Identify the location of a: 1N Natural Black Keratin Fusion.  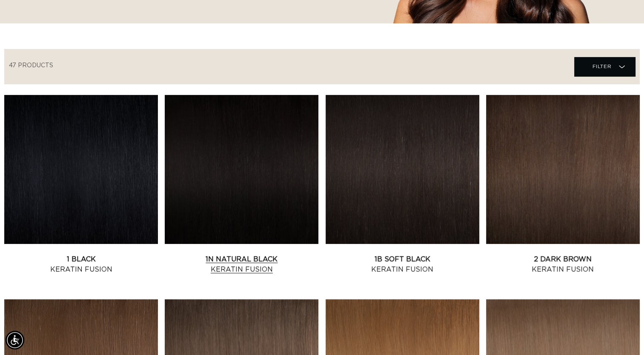
(242, 264).